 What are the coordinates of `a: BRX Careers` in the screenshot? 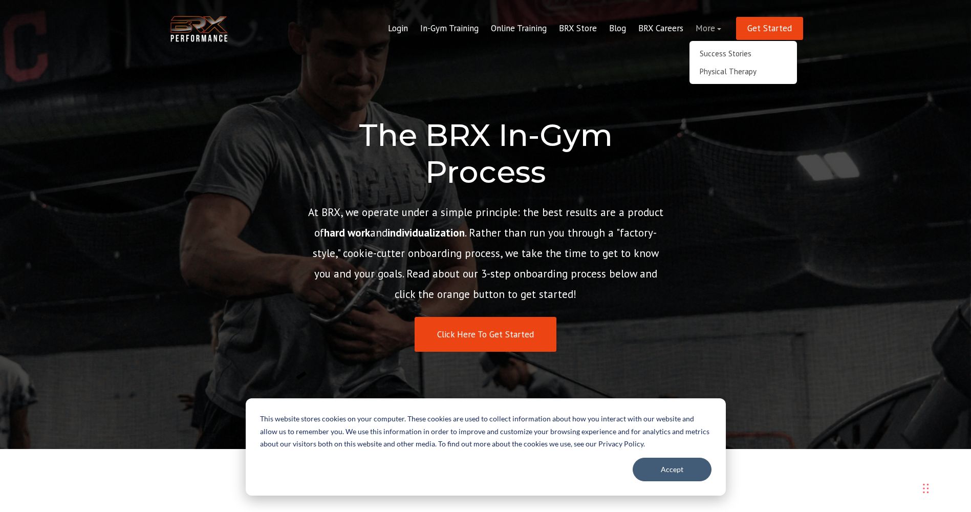 It's located at (661, 29).